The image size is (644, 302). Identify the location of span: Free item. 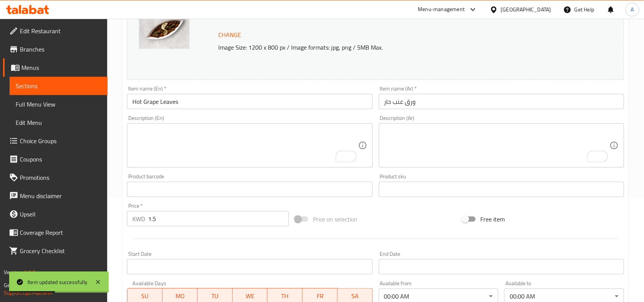
(493, 219).